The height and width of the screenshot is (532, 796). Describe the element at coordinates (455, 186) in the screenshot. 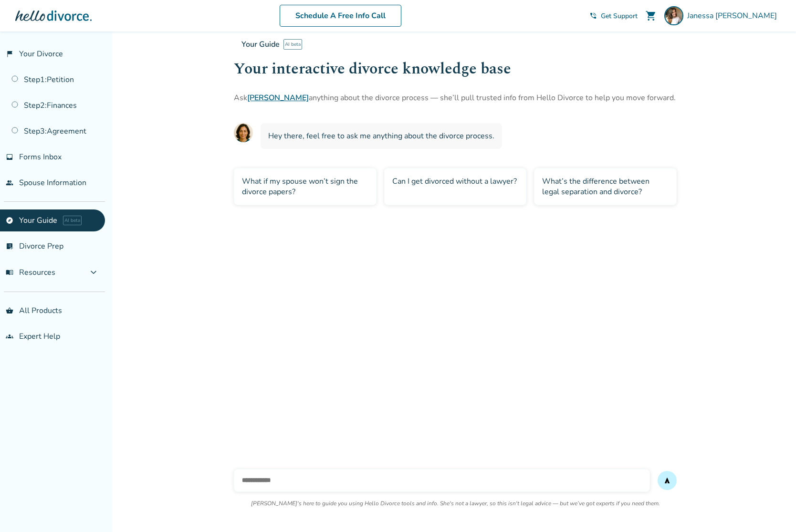

I see `div: Can I get divorced without a lawyer?` at that location.